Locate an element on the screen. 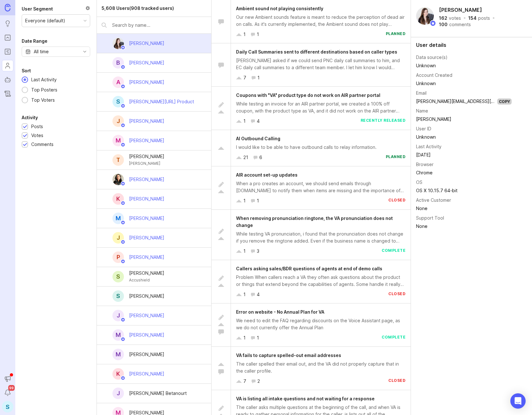  div: Problem When callers reach a VA they often ask questions about the product or things that extend ... is located at coordinates (321, 281).